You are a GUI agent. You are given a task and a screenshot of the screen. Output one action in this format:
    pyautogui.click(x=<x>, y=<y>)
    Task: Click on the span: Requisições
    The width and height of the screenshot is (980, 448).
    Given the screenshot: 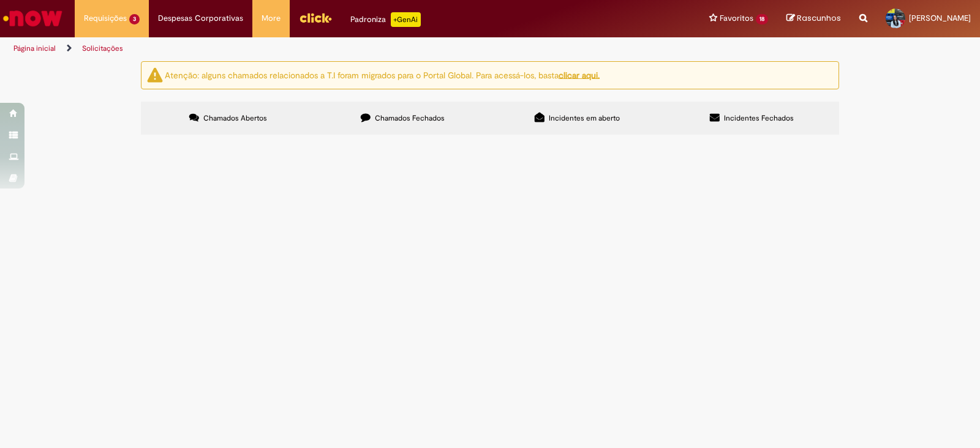 What is the action you would take?
    pyautogui.click(x=105, y=19)
    